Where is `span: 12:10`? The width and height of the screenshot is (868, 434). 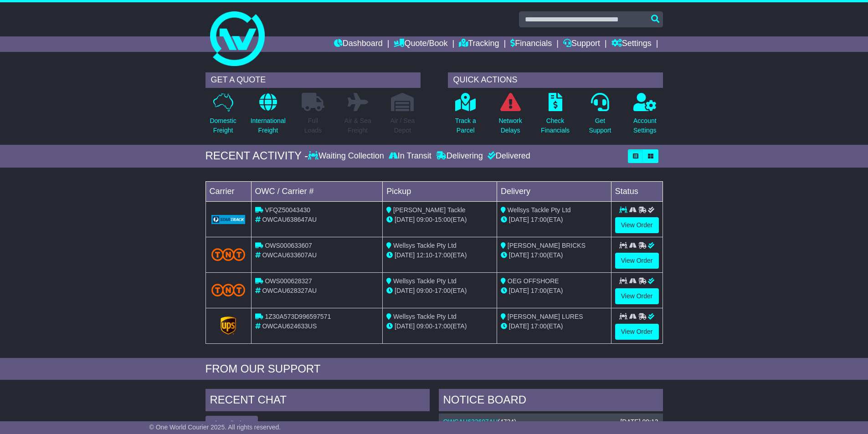 span: 12:10 is located at coordinates (424, 255).